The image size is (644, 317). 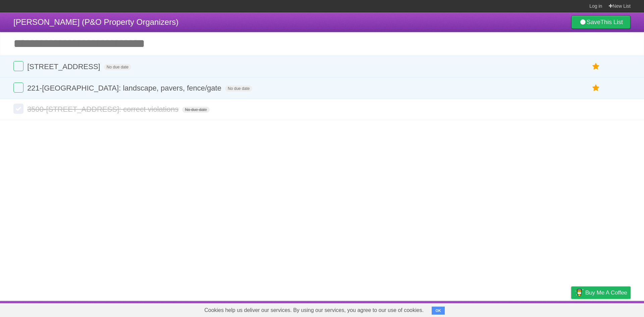 I want to click on span: Buy me a coffee, so click(x=606, y=293).